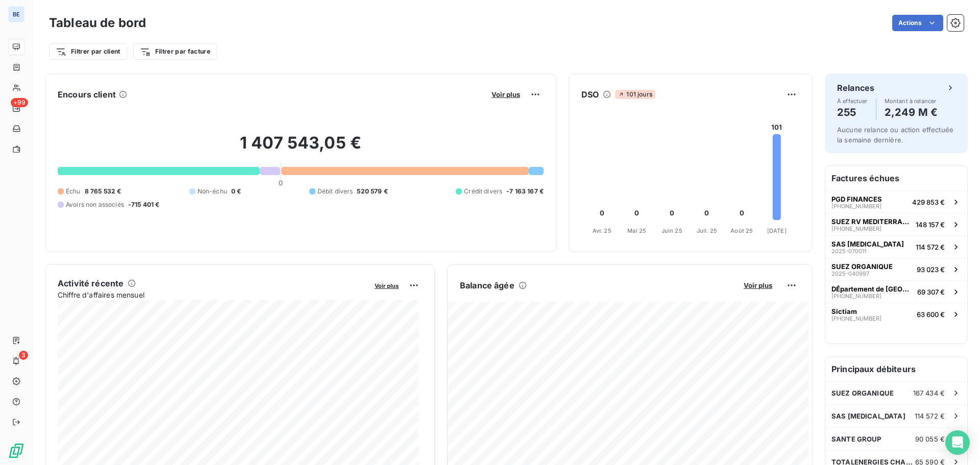 The height and width of the screenshot is (465, 980). What do you see at coordinates (175, 51) in the screenshot?
I see `button: Filtrer par facture` at bounding box center [175, 51].